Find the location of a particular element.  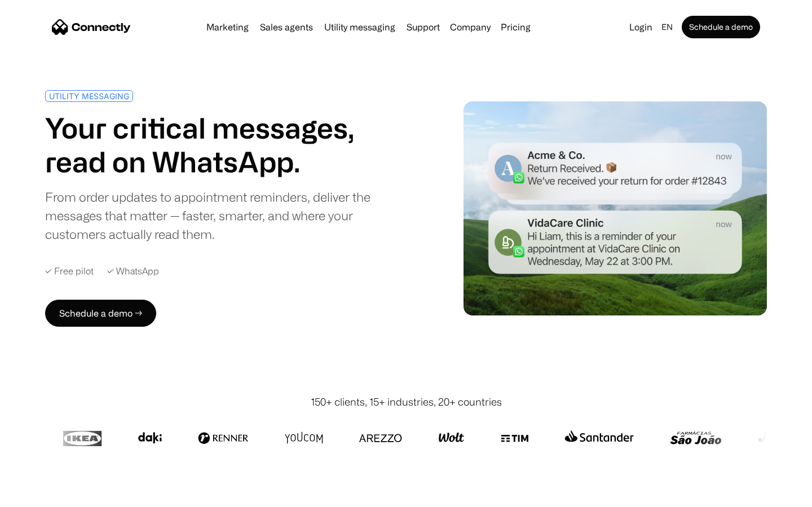

div: UTILITY MESSAGING is located at coordinates (89, 96).